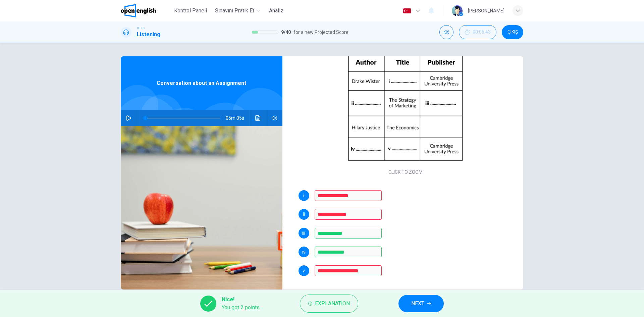 Image resolution: width=644 pixels, height=317 pixels. Describe the element at coordinates (329, 303) in the screenshot. I see `button: Explanation` at that location.